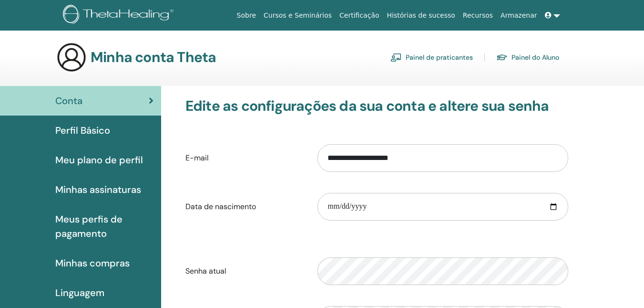 The height and width of the screenshot is (308, 644). Describe the element at coordinates (245, 158) in the screenshot. I see `label: E-mail` at that location.